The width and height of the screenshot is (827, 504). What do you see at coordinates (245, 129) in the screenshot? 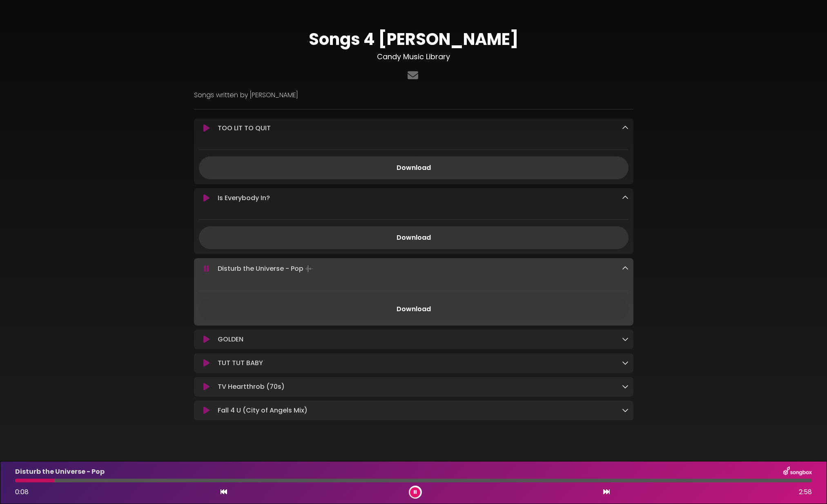
I see `p: TOO LIT TO QUIT` at bounding box center [245, 129].